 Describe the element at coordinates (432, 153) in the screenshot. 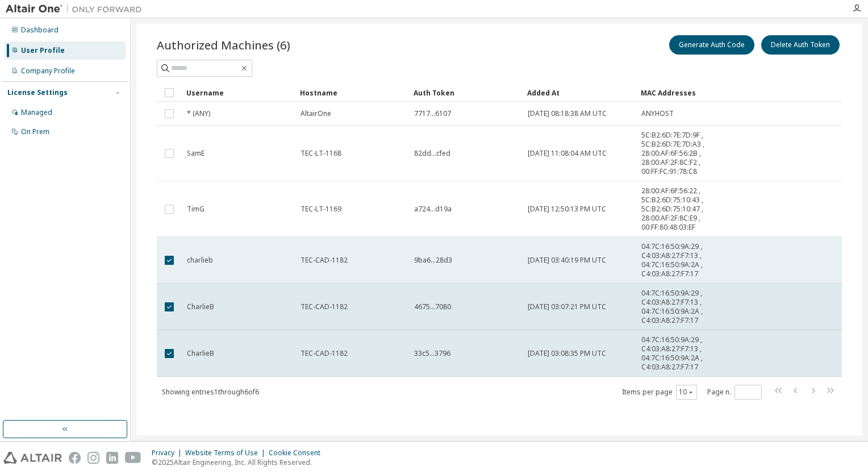

I see `span: 82dd...cfed` at that location.